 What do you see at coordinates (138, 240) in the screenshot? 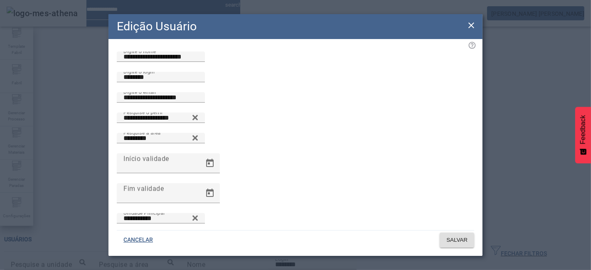
I see `span: CANCELAR` at bounding box center [138, 240].